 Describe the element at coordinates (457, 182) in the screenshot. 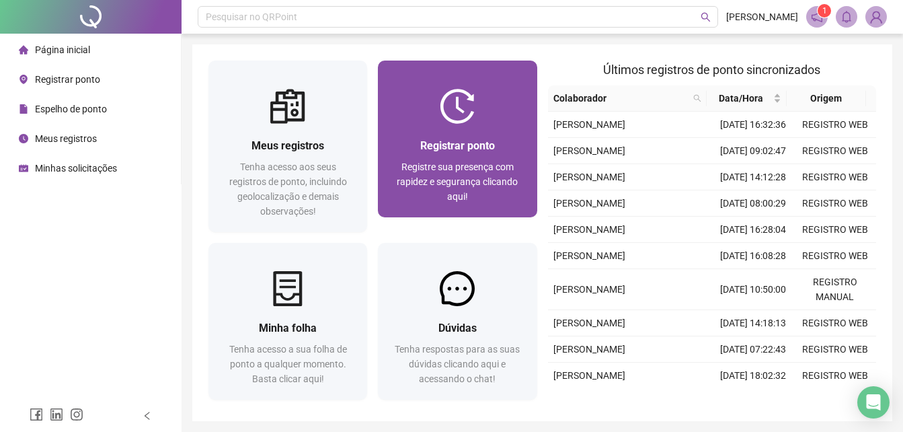

I see `span: Registre sua presença com rapidez e segurança clicando aqui!` at that location.